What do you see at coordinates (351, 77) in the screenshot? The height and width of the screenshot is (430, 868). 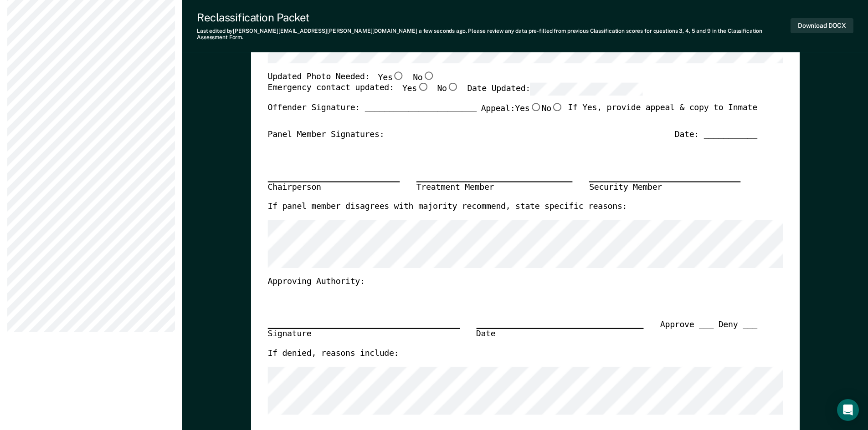 I see `div: Updated Photo Needed:` at bounding box center [351, 77].